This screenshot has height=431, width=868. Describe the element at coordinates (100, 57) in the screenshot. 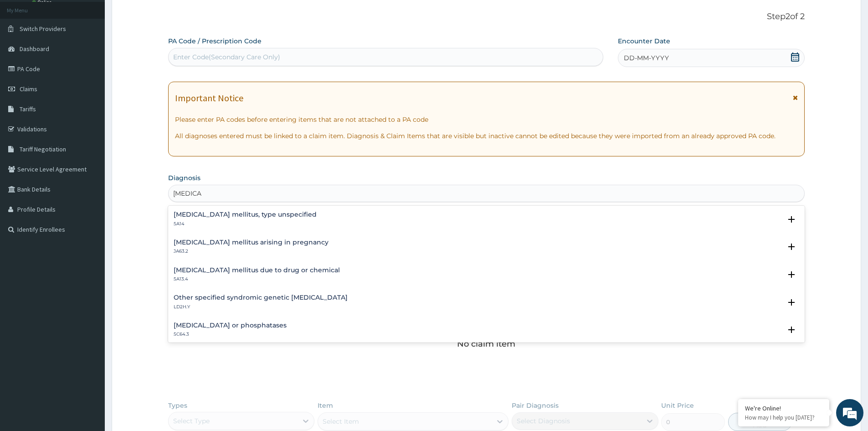

I see `div: Chat with us now` at that location.